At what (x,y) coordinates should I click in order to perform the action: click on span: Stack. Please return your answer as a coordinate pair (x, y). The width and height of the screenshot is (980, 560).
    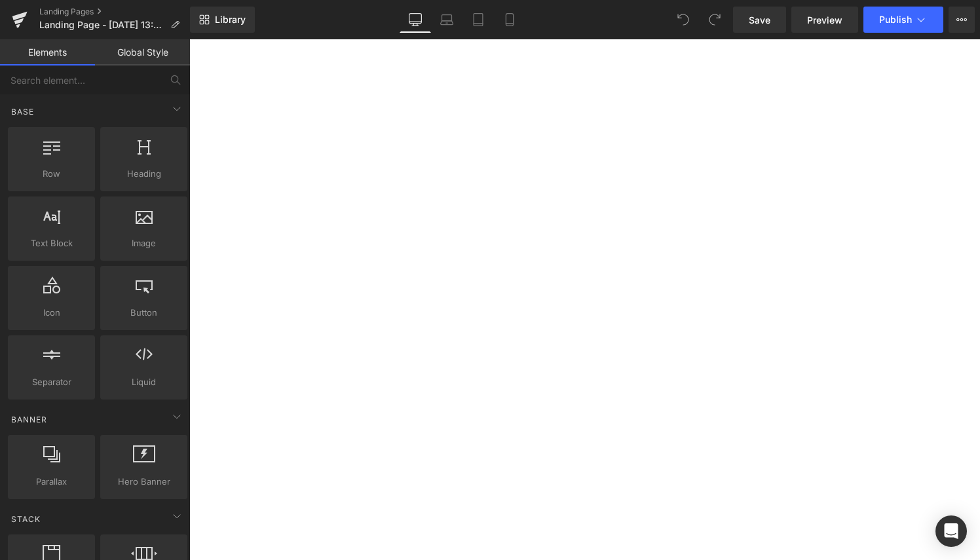
    Looking at the image, I should click on (26, 519).